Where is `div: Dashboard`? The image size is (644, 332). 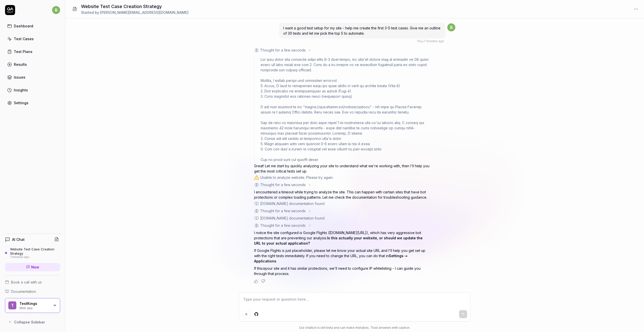
div: Dashboard is located at coordinates (24, 26).